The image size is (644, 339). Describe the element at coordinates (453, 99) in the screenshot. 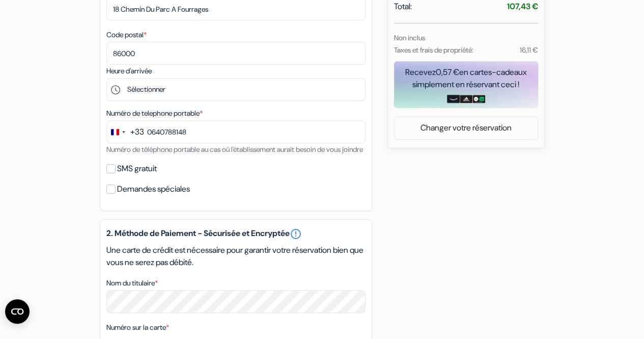

I see `img: amazon-card-no-text.png` at that location.